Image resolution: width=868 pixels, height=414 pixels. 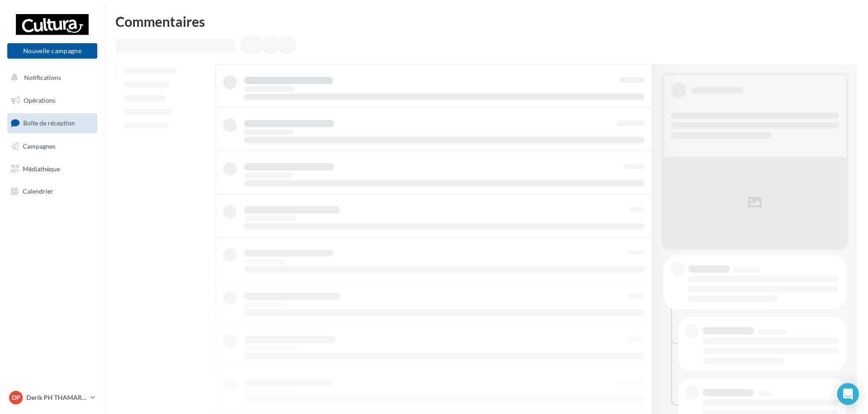 I want to click on a: Calendrier, so click(x=53, y=191).